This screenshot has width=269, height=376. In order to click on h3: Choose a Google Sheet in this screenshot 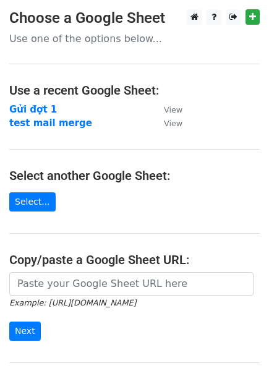, I will do `click(134, 18)`.